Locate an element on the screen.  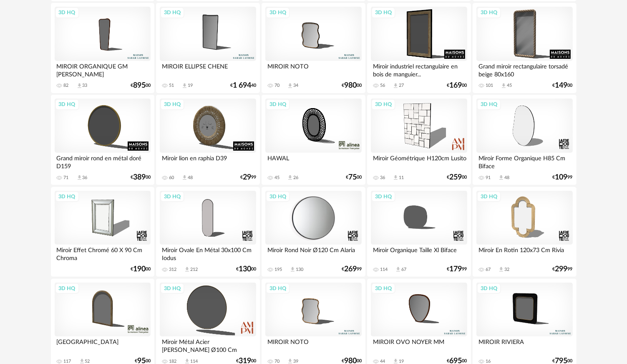
a: 3D HQ Grand miroir rectangulaire torsadé beige 80x160 101 Download icon 45 €14900 is located at coordinates (525, 48).